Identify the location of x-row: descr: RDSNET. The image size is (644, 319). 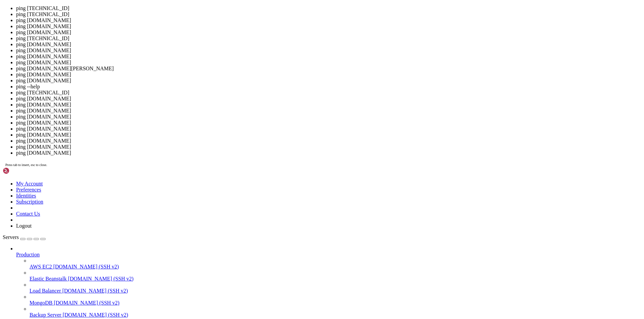
(280, 216).